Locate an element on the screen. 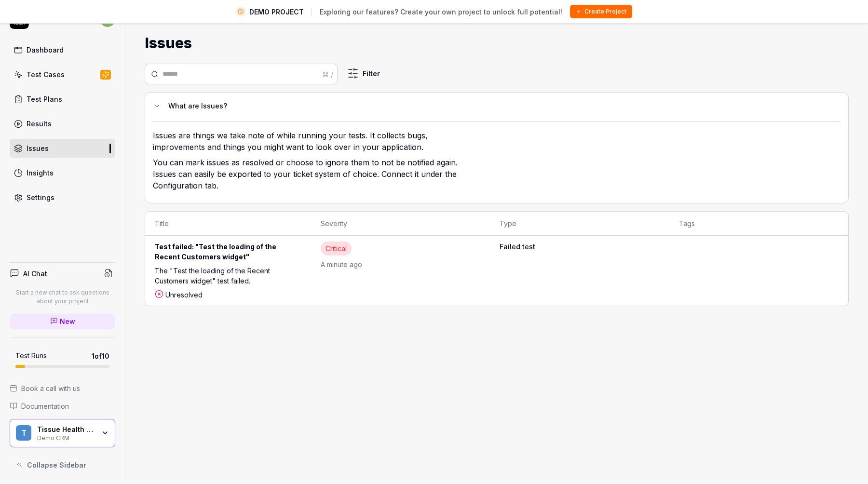  div: Demo CRM is located at coordinates (66, 437).